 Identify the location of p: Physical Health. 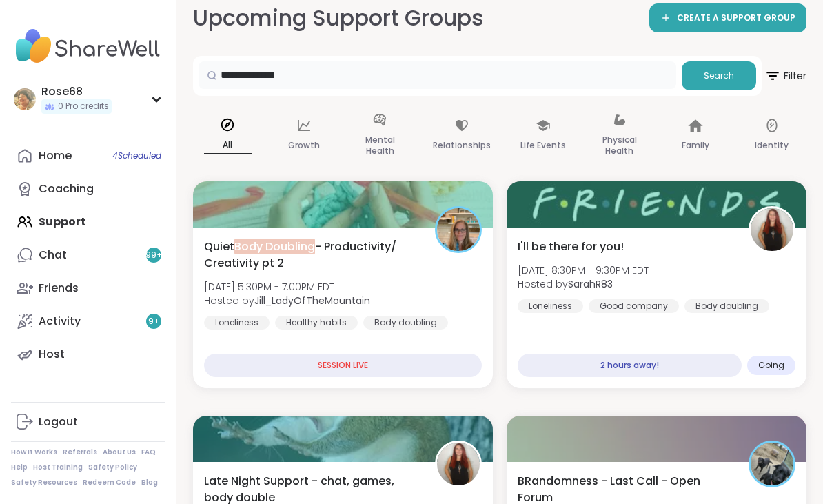
(619, 146).